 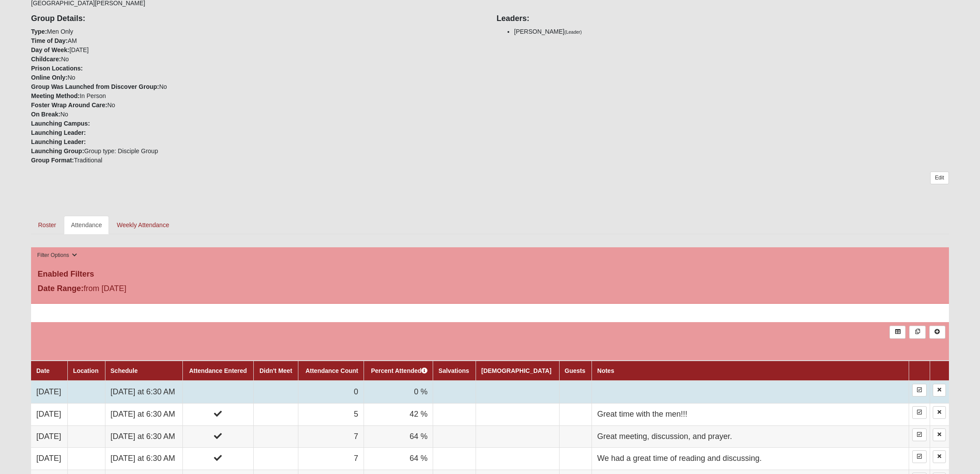 What do you see at coordinates (57, 151) in the screenshot?
I see `strong: Launching Group:` at bounding box center [57, 151].